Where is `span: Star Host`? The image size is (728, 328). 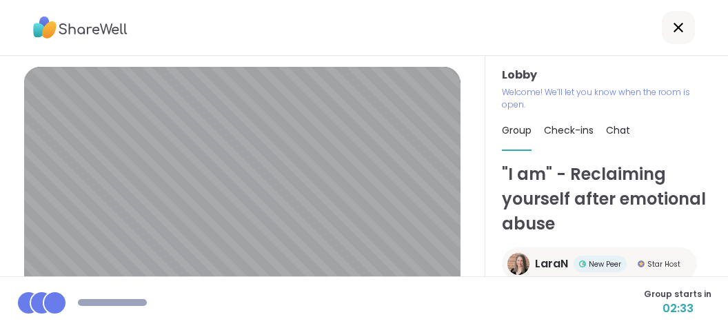
span: Star Host is located at coordinates (664, 264).